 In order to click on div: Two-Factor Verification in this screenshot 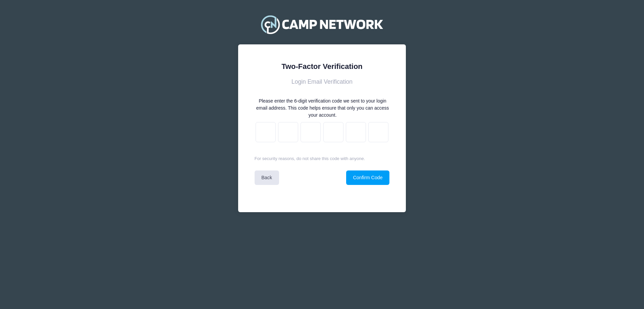, I will do `click(322, 66)`.